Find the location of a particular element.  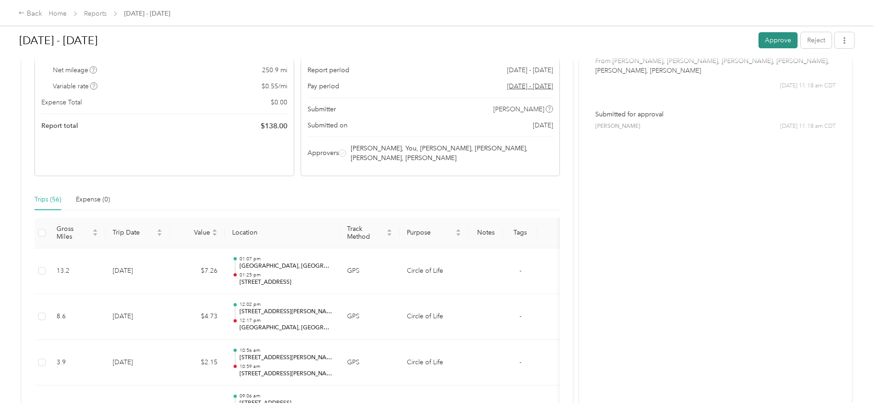

div: Trips (56) is located at coordinates (48, 199).